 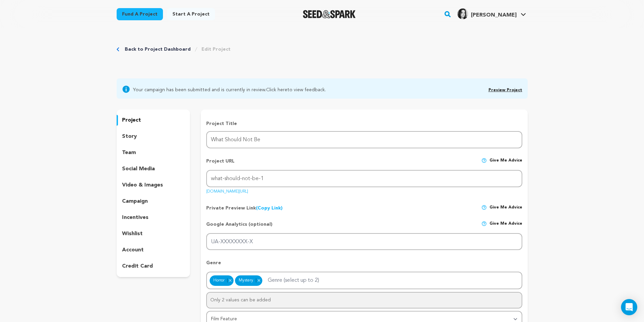 I want to click on button: Remove item: 17, so click(x=258, y=281).